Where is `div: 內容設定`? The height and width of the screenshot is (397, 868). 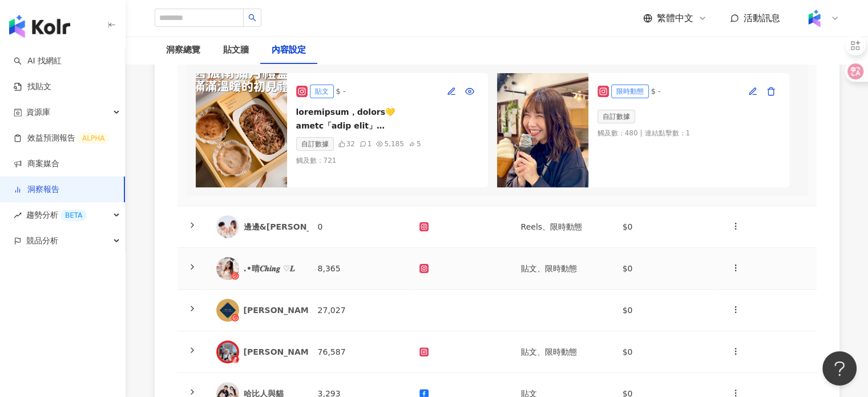
div: 內容設定 is located at coordinates (289, 50).